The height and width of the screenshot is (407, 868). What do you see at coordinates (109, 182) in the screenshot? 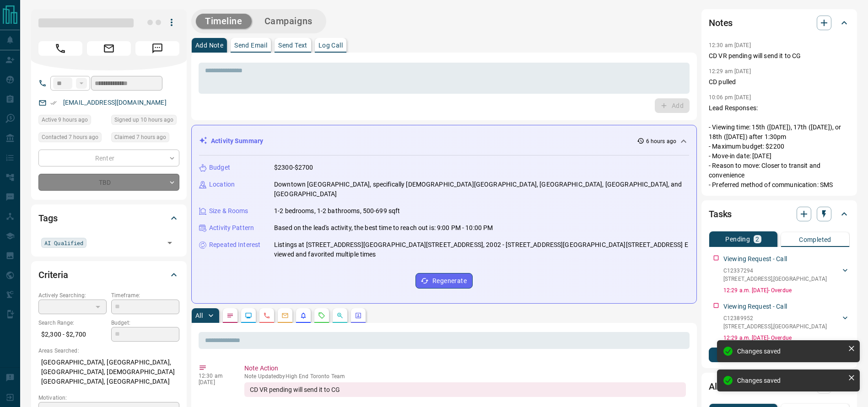
I see `div: TBD` at bounding box center [109, 182].